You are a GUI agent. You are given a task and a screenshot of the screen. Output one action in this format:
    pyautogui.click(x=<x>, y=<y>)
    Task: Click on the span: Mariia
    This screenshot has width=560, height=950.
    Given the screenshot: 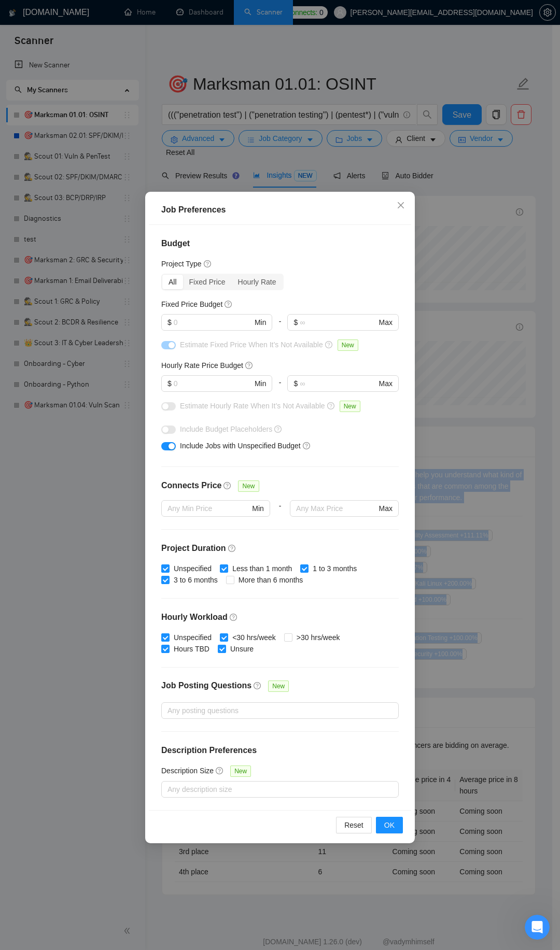 What is the action you would take?
    pyautogui.click(x=57, y=81)
    